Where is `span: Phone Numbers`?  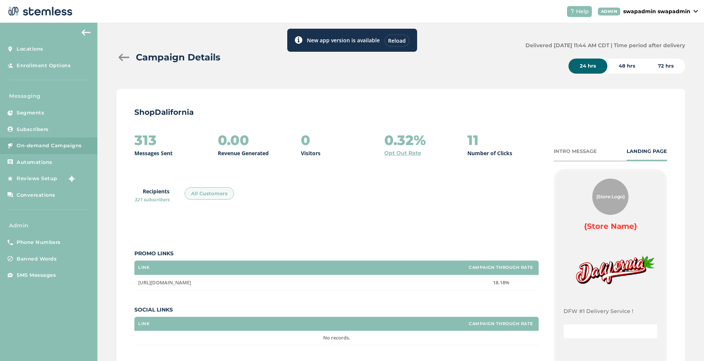
span: Phone Numbers is located at coordinates (39, 242).